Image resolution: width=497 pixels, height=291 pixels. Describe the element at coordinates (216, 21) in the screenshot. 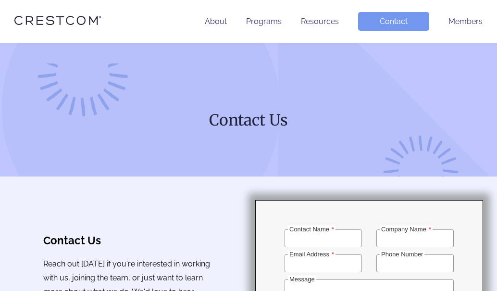

I see `a: About` at that location.